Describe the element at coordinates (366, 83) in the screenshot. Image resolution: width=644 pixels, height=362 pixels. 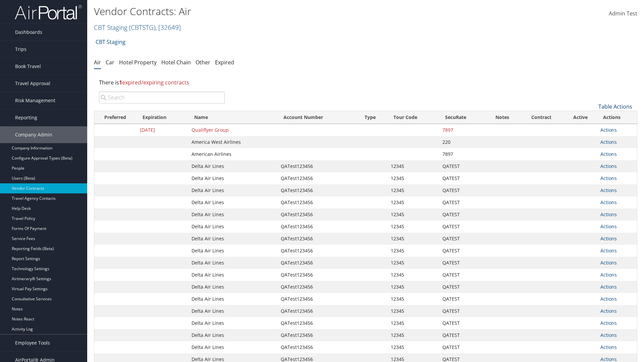
I see `div: There is` at that location.